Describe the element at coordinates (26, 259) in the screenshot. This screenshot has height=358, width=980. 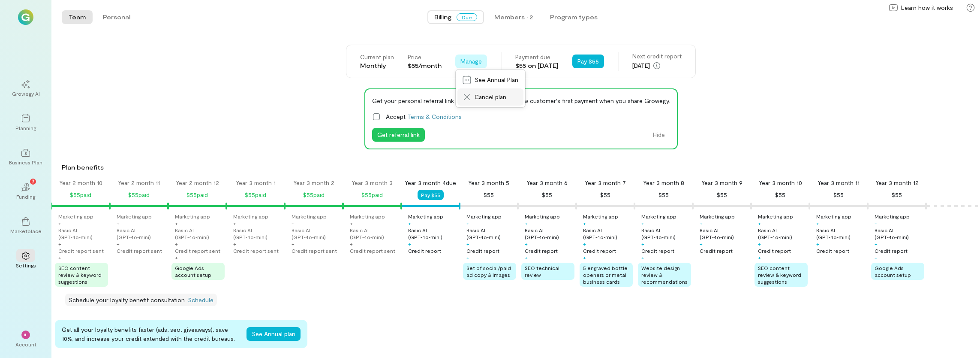
I see `a: Settings` at that location.